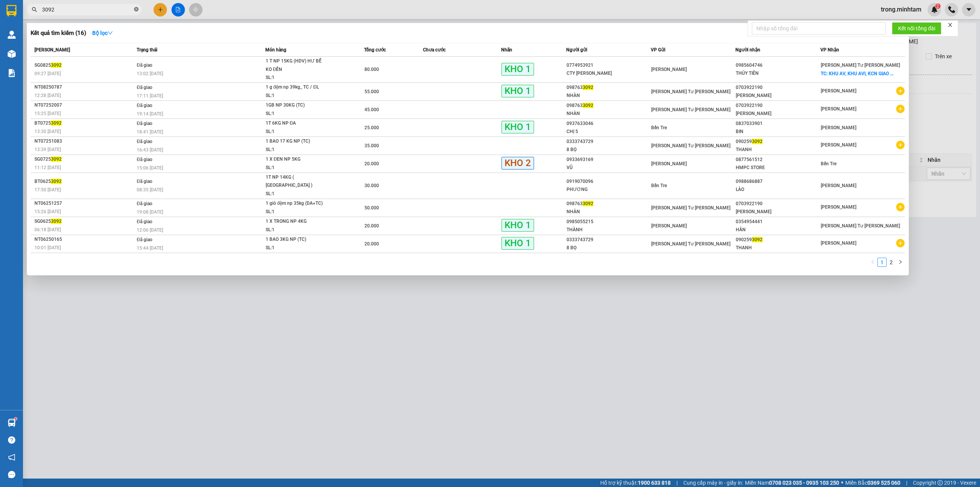  Describe the element at coordinates (35, 10) in the screenshot. I see `span: search` at that location.